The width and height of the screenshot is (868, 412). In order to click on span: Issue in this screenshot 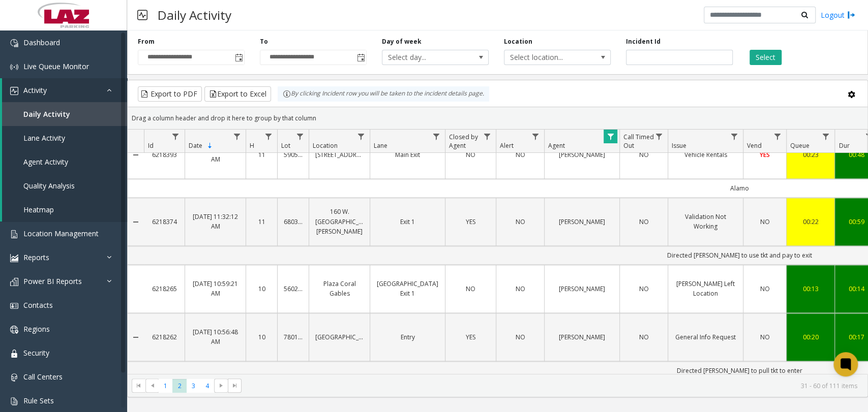, I will do `click(679, 145)`.